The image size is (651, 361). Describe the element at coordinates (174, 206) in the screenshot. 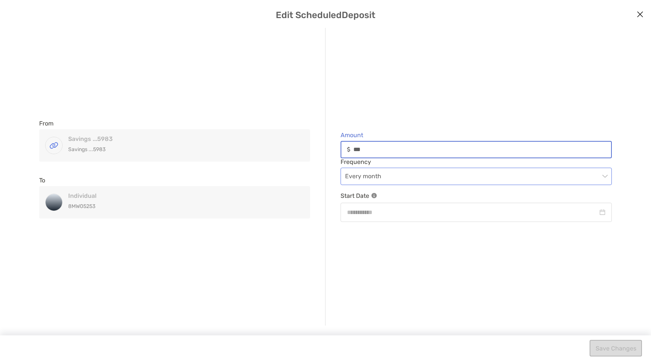

I see `p: 8MW05253` at that location.